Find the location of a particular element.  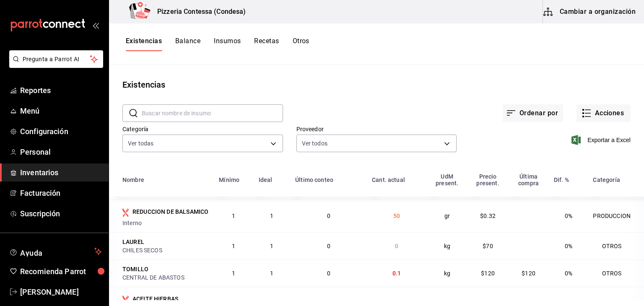

div: UdM present. is located at coordinates (447, 180).